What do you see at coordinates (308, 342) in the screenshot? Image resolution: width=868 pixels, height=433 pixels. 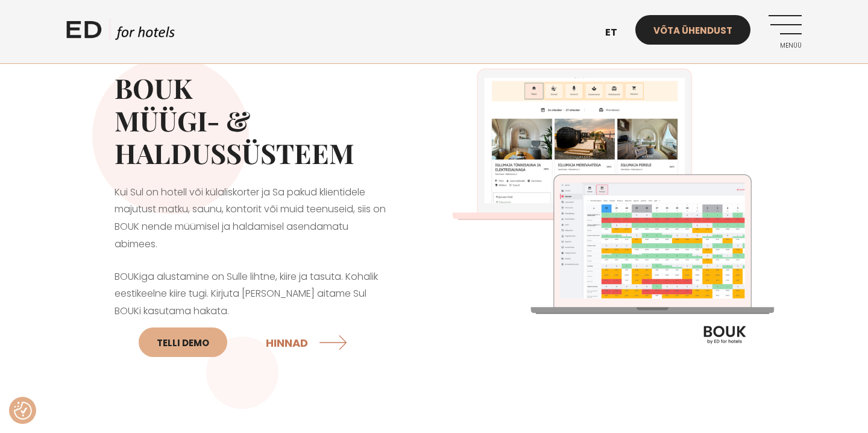 I see `a: HINNAD` at bounding box center [308, 342].